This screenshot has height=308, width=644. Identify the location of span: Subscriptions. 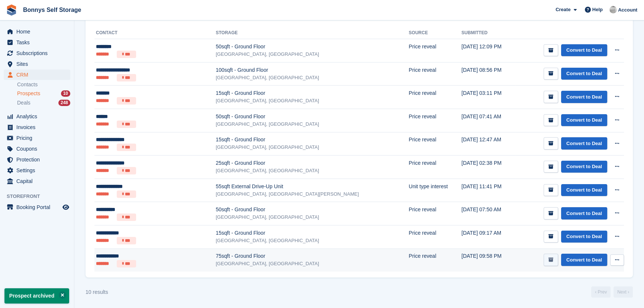
(39, 53).